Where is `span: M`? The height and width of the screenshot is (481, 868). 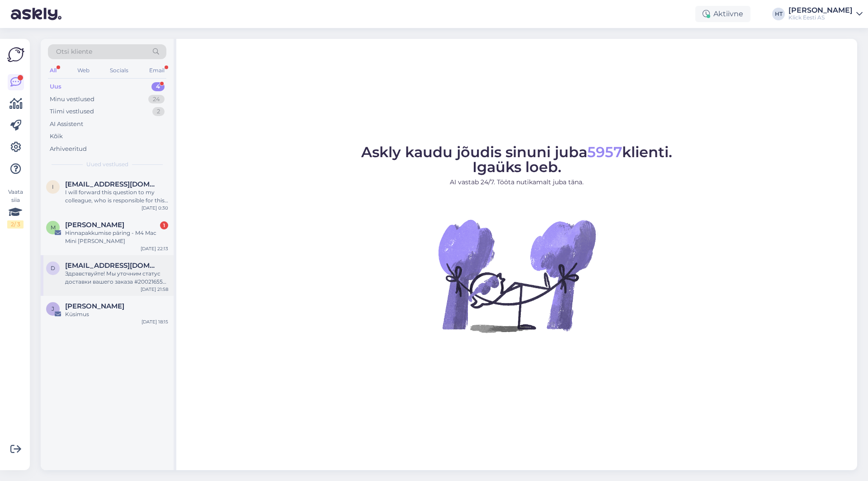 span: M is located at coordinates (53, 227).